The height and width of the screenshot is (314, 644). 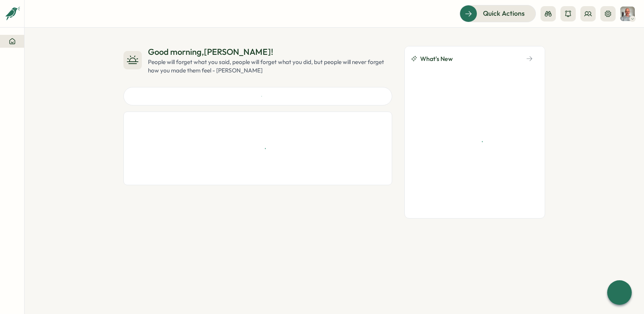 I want to click on img: Philipp Eberhardt, so click(x=628, y=14).